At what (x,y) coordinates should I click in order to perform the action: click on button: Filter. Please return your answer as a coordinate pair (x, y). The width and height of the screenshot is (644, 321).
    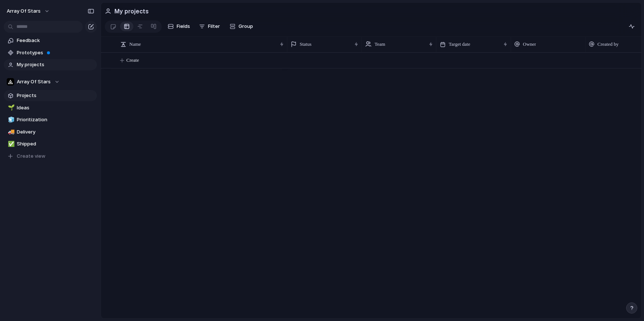
    Looking at the image, I should click on (209, 26).